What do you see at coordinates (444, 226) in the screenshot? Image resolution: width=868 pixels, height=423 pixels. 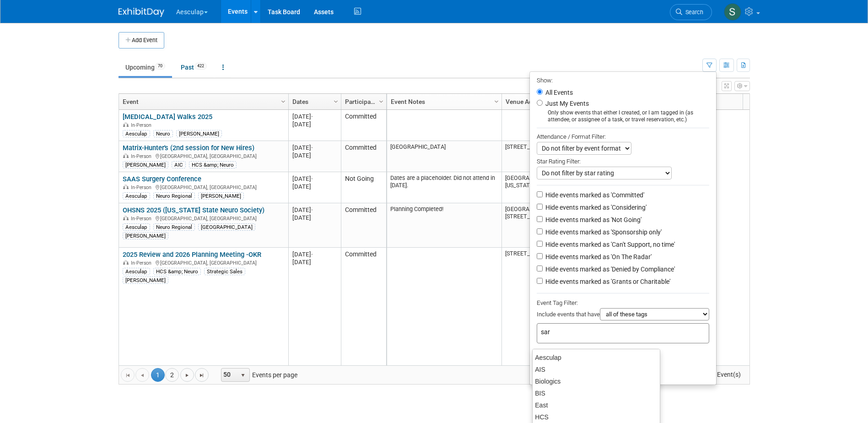 I see `td: Planning Completed!` at bounding box center [444, 226].